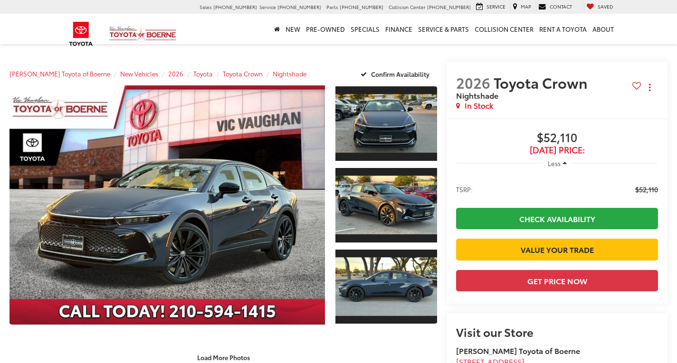 The image size is (677, 363). I want to click on span: New Vehicles, so click(139, 74).